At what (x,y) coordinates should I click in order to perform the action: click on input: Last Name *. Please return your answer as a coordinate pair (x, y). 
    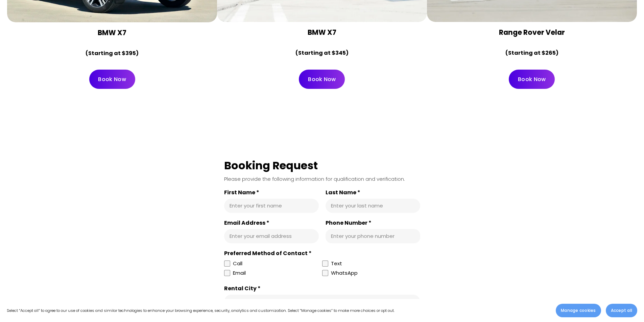
    Looking at the image, I should click on (373, 206).